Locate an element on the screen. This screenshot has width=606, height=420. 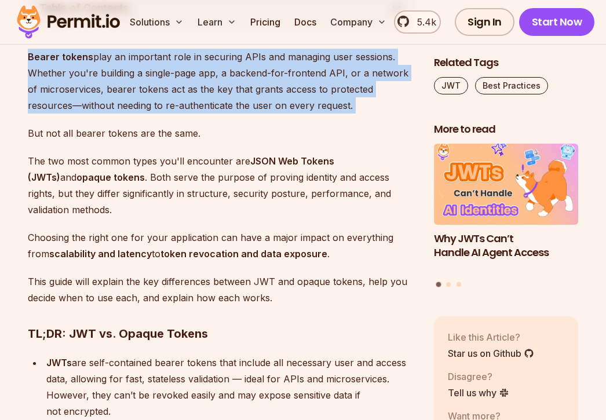
img: Why JWTs Can’t Handle AI Agent Access is located at coordinates (505, 184).